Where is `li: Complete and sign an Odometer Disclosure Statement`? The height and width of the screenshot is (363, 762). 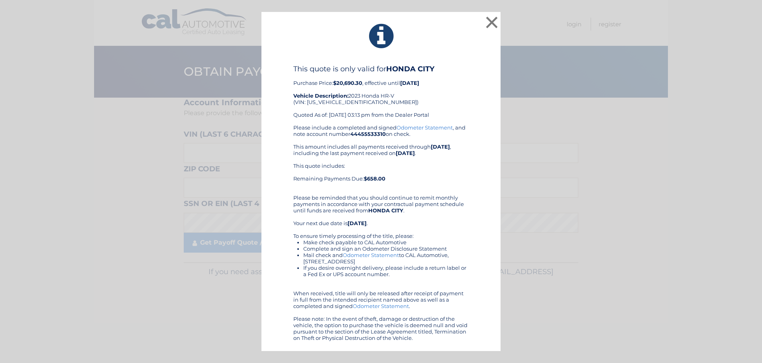
li: Complete and sign an Odometer Disclosure Statement is located at coordinates (386, 249).